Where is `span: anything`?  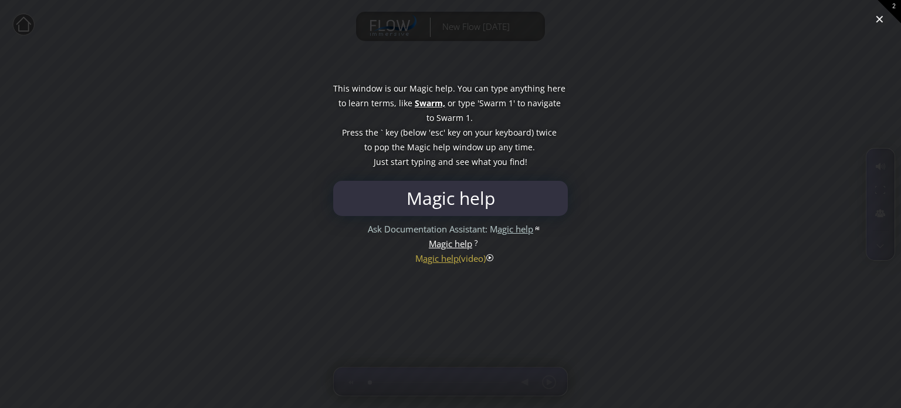 span: anything is located at coordinates (528, 88).